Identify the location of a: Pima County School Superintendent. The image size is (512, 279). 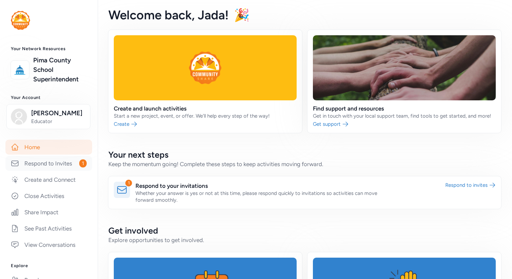
(60, 70).